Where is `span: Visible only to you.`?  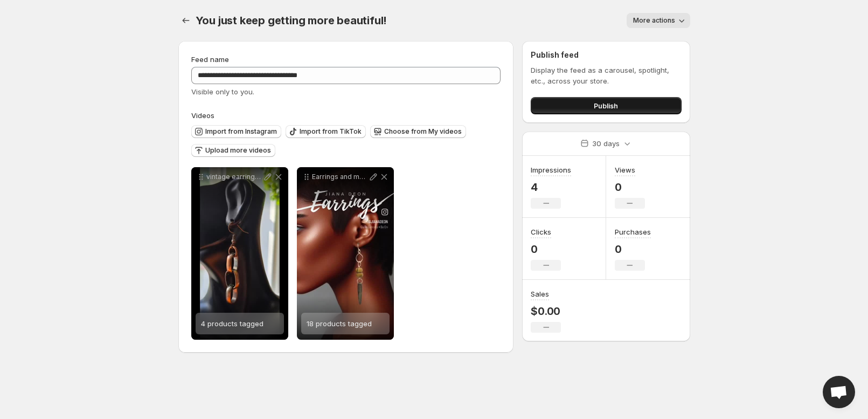
span: Visible only to you. is located at coordinates (222, 92).